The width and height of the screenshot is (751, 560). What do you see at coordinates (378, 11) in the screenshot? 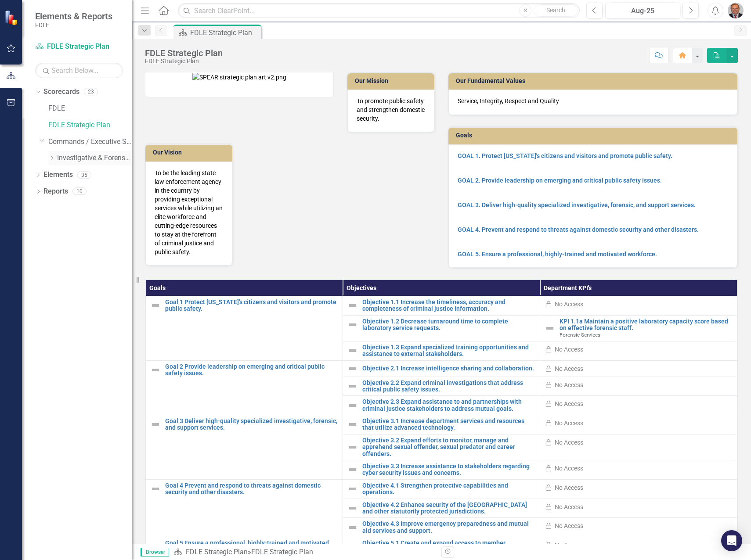
I see `input: Search ClearPoint...` at bounding box center [378, 11].